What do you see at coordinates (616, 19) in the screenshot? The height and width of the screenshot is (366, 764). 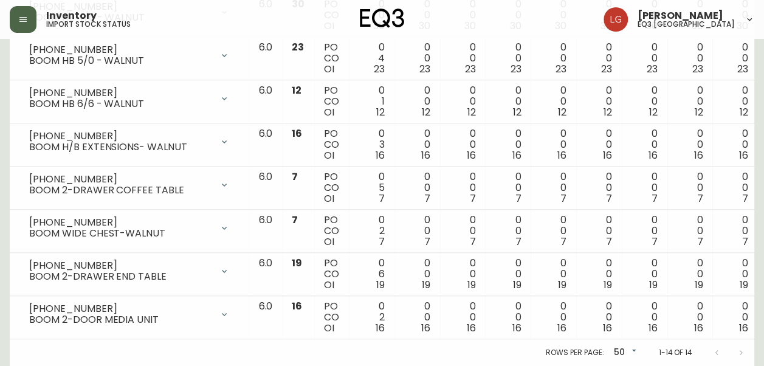 I see `img: da6fc1c196b8cb7038979a7df6c040e1` at bounding box center [616, 19].